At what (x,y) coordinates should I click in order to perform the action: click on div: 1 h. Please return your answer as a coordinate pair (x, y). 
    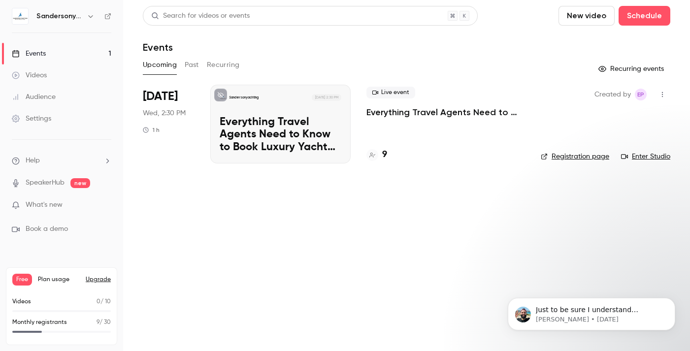
    Looking at the image, I should click on (151, 130).